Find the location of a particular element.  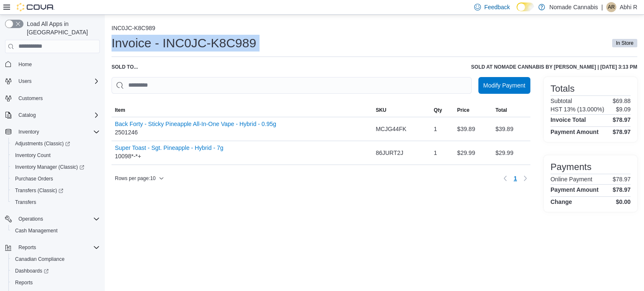

button: INC0JC-K8C989 is located at coordinates (133, 28).